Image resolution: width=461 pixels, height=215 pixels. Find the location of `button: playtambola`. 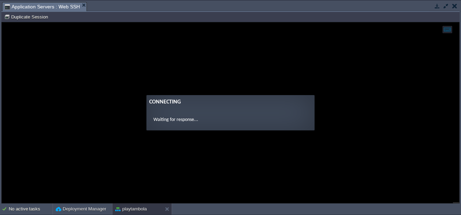

button: playtambola is located at coordinates (131, 209).